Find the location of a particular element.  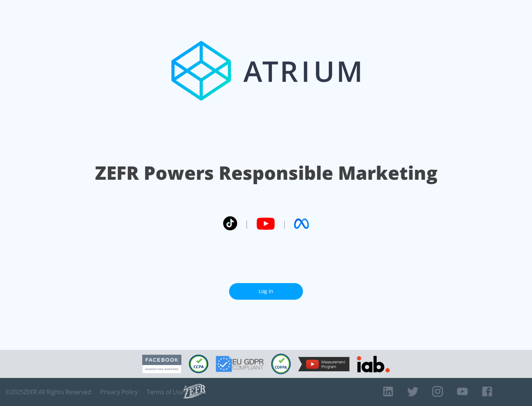

img: YouTube Measurement Program is located at coordinates (324, 364).